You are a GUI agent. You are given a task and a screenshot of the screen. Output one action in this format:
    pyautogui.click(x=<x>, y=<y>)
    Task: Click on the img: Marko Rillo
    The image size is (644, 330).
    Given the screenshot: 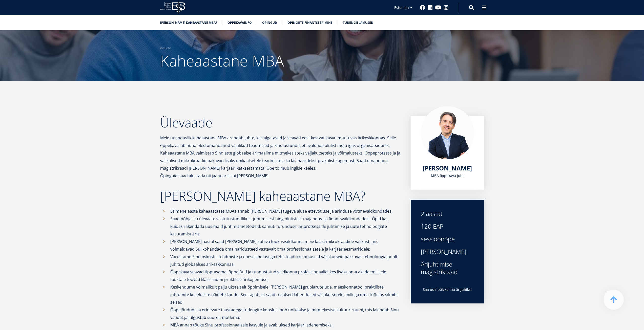 What is the action you would take?
    pyautogui.click(x=447, y=133)
    